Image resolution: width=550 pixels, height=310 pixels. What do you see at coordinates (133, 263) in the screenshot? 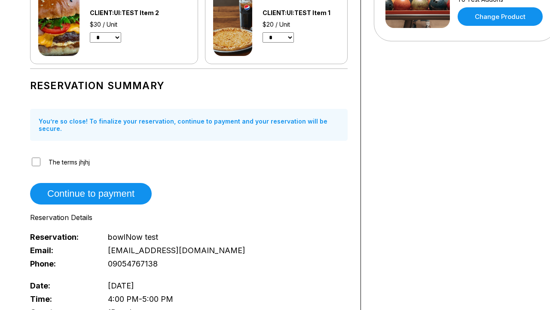
I see `span: 09054767138` at bounding box center [133, 263].